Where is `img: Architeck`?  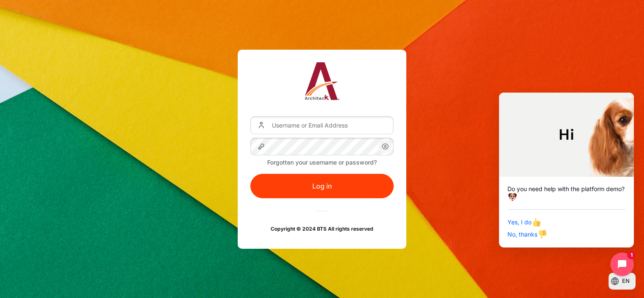
img: Architeck is located at coordinates (322, 81).